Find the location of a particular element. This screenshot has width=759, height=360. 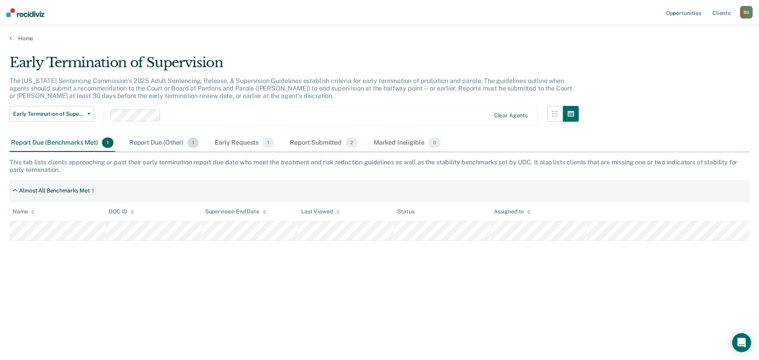

div: Status is located at coordinates (405, 211).